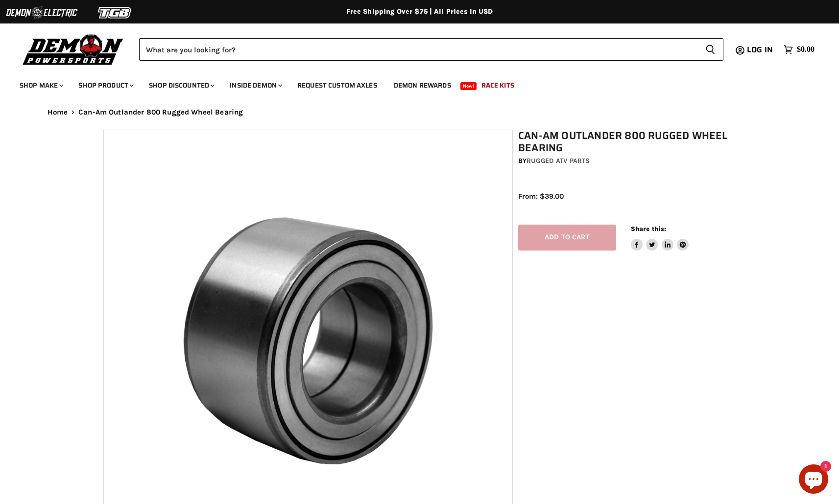 The width and height of the screenshot is (839, 504). I want to click on a: Demon Rewards, so click(422, 85).